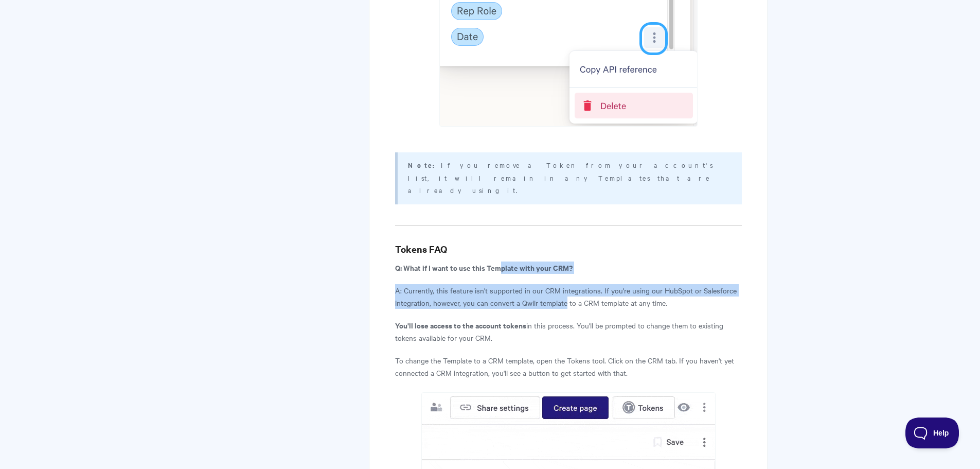  What do you see at coordinates (568, 249) in the screenshot?
I see `h3: Tokens FAQ` at bounding box center [568, 249].